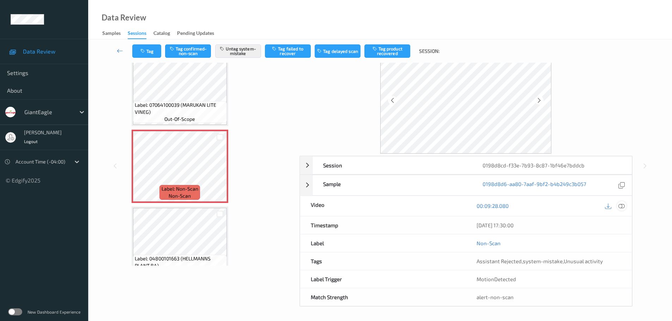  I want to click on button: Tag confirmed-non-scan, so click(188, 51).